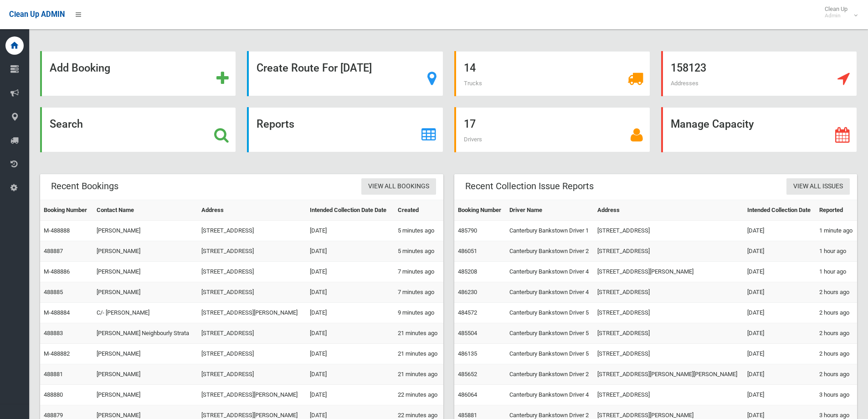 The image size is (868, 419). I want to click on th: Intended Collection Date Date, so click(350, 210).